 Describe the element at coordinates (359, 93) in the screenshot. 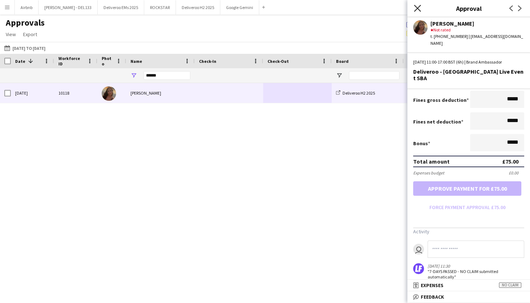

I see `span: Deliveroo H2 2025` at that location.